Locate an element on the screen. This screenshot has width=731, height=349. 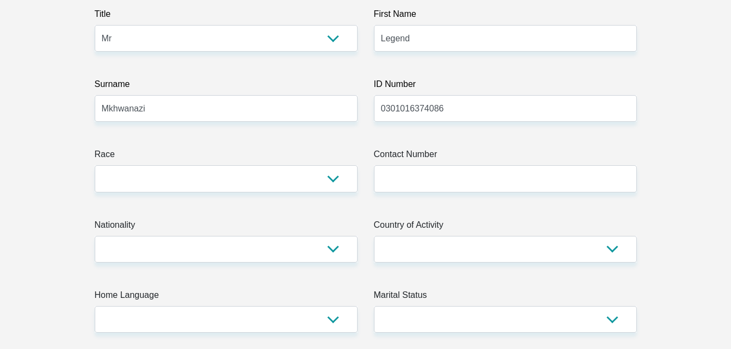
input: Surname is located at coordinates (226, 108).